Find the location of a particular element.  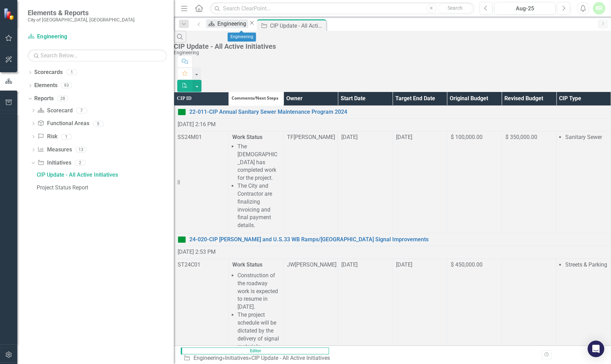

div: Project Status Report is located at coordinates (105, 188).